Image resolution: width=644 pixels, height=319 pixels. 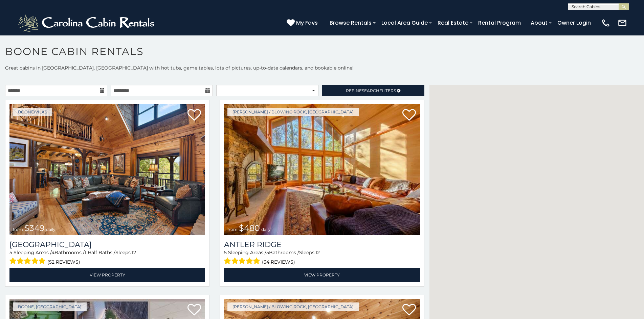 I want to click on a: Real Estate, so click(x=453, y=23).